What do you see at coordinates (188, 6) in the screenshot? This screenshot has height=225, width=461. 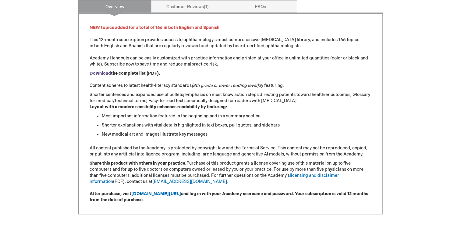 I see `a: Customer Reviews1` at bounding box center [188, 6].